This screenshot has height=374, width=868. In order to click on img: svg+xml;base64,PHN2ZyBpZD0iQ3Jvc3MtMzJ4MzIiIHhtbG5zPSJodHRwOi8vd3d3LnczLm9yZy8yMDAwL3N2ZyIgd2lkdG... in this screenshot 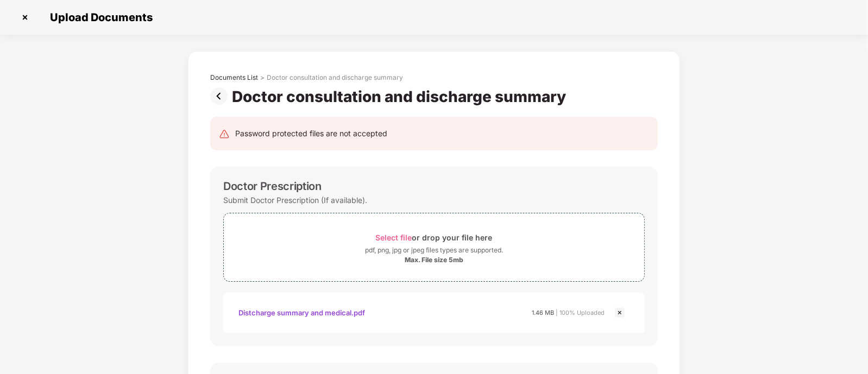, I will do `click(25, 17)`.